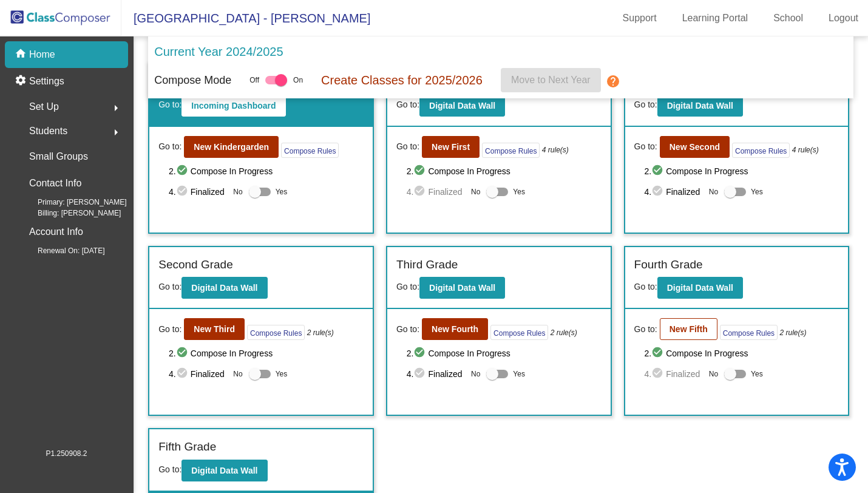 This screenshot has width=868, height=493. Describe the element at coordinates (402, 80) in the screenshot. I see `p: Create Classes for 2025/2026` at that location.